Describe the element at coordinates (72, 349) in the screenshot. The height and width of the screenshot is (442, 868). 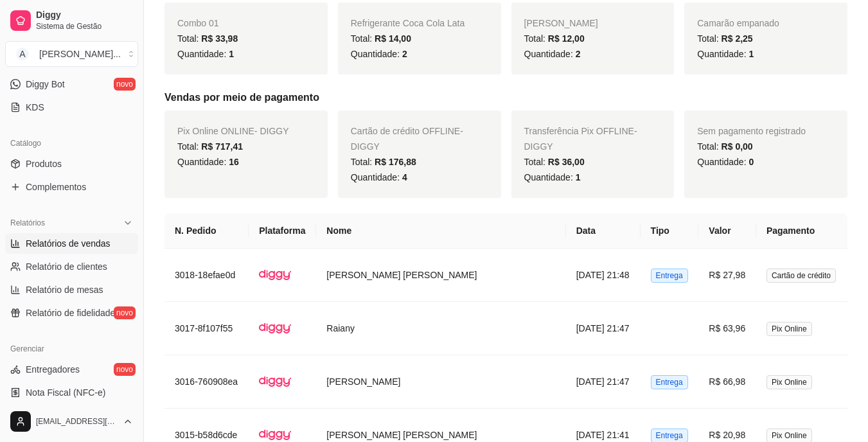
I see `div: Gerenciar` at that location.